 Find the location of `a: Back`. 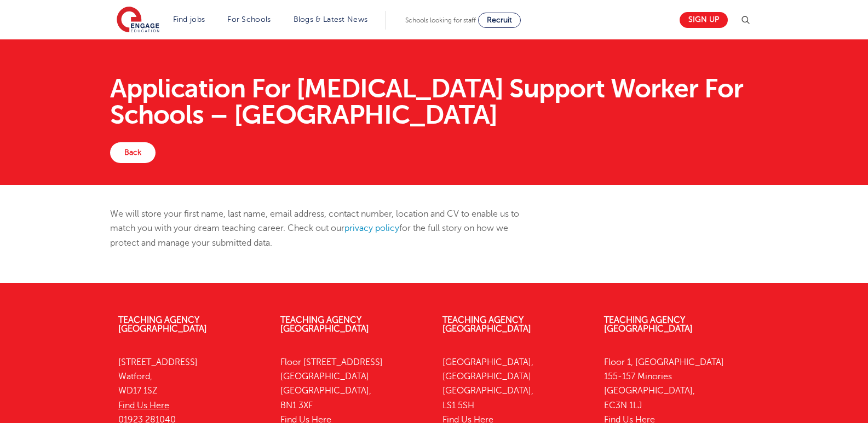

a: Back is located at coordinates (133, 153).